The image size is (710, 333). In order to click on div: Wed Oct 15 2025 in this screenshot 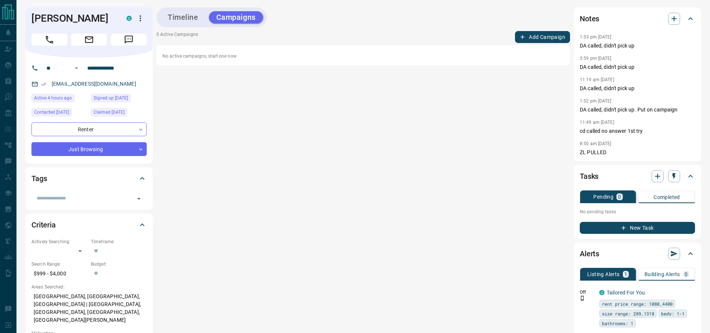, I will do `click(59, 99)`.